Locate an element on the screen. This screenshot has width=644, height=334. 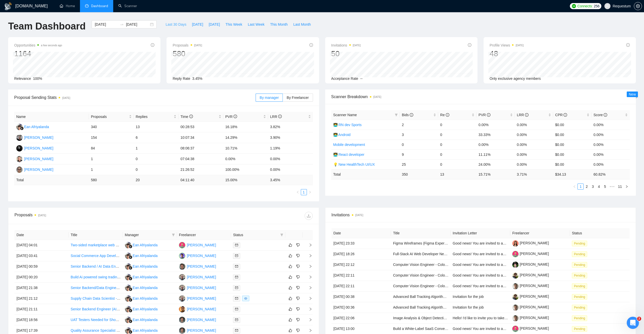
span: Dashboard is located at coordinates (100, 6).